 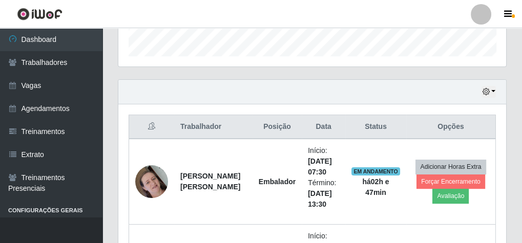 What do you see at coordinates (376, 127) in the screenshot?
I see `th: Status` at bounding box center [376, 127].